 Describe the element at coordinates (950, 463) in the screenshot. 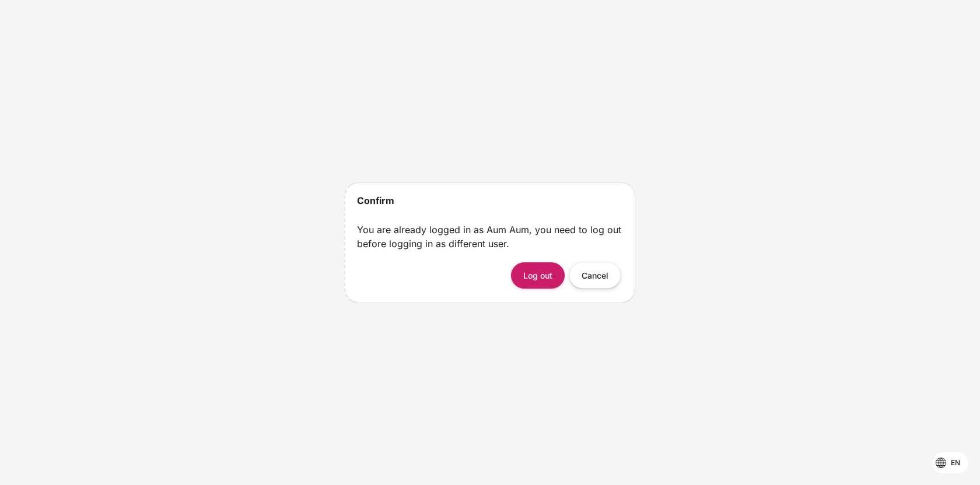

I see `button: Languages` at that location.